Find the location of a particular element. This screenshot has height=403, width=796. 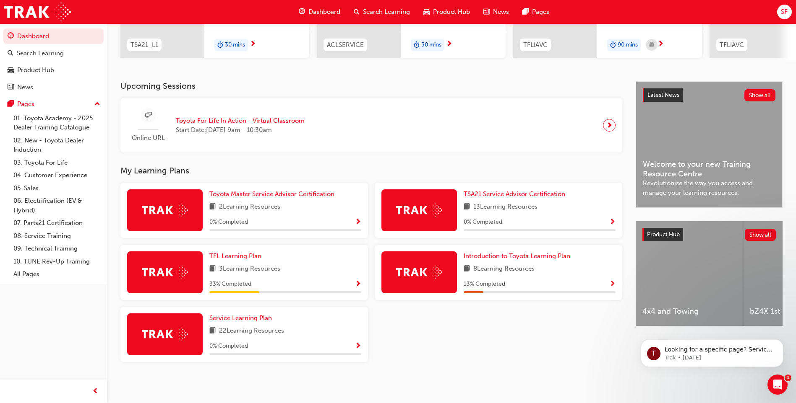

a: 01. Toyota Academy - 2025 Dealer Training Catalogue is located at coordinates (57, 123).